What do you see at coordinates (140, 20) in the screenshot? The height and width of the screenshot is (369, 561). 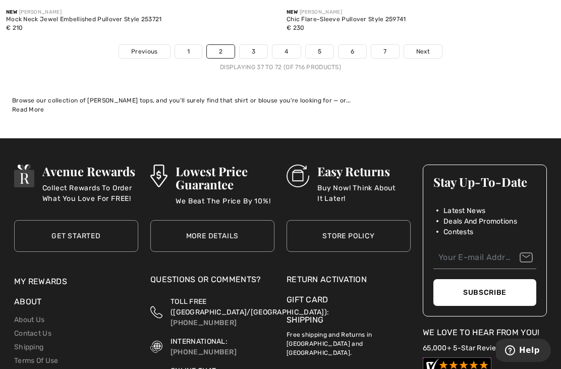 I see `div: Mock Neck Jewel Embellished Pullover Style 253721` at bounding box center [140, 20].